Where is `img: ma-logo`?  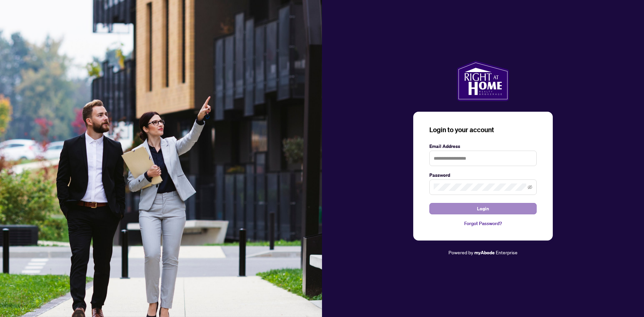
img: ma-logo is located at coordinates (482, 81).